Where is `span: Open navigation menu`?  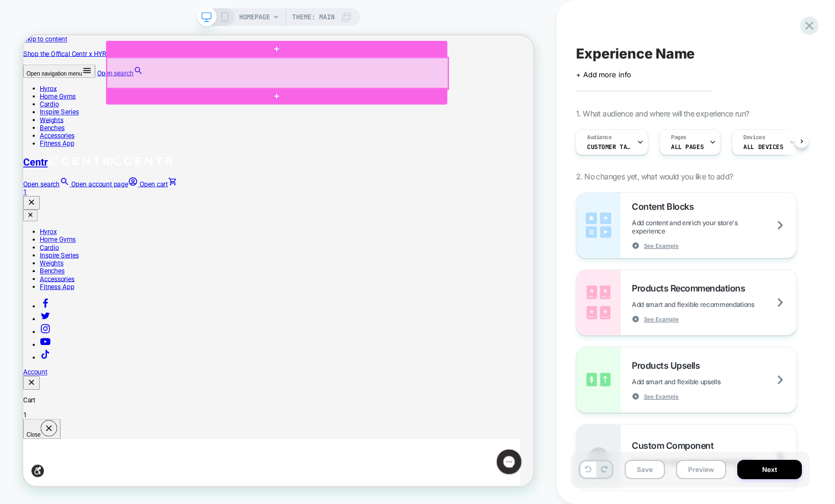
span: Open navigation menu is located at coordinates (42, 51).